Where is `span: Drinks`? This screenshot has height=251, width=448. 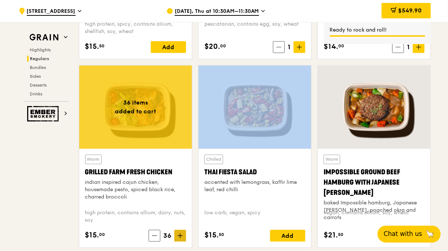 span: Drinks is located at coordinates (36, 94).